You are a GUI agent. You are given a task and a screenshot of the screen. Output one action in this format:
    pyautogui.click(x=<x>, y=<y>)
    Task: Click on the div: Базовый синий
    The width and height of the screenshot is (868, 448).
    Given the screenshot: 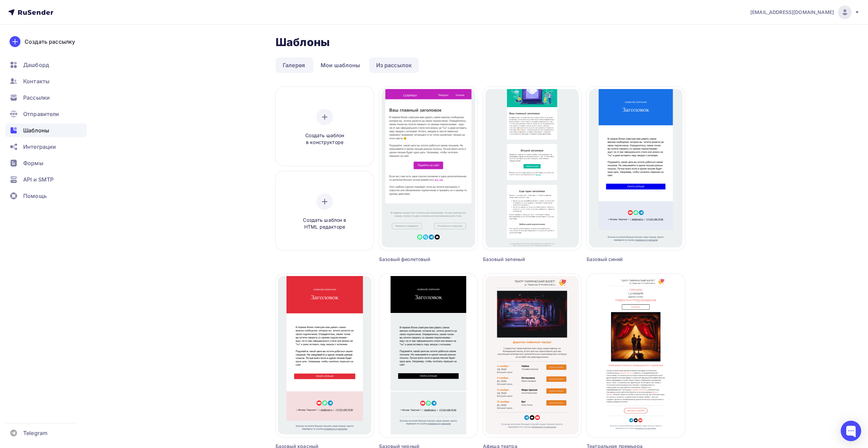 What is the action you would take?
    pyautogui.click(x=624, y=259)
    